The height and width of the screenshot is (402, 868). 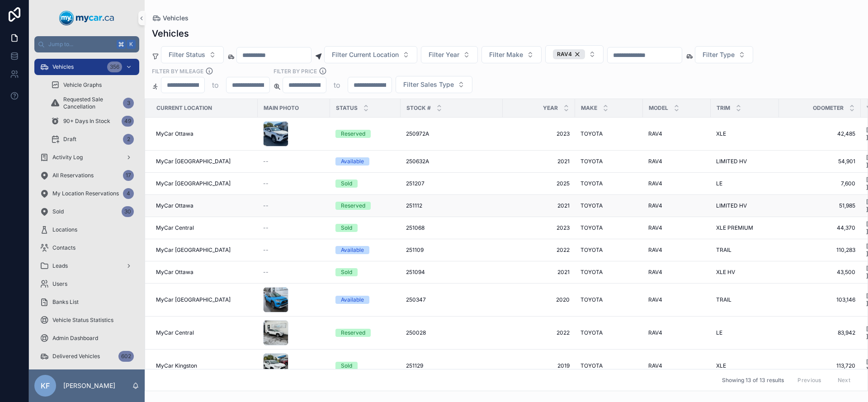 I want to click on span: XLE PREMIUM, so click(x=734, y=228).